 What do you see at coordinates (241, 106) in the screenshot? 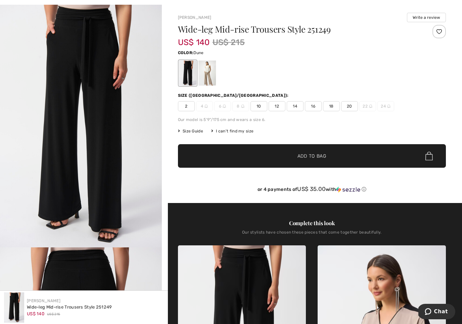
I see `span: 8` at bounding box center [241, 106].